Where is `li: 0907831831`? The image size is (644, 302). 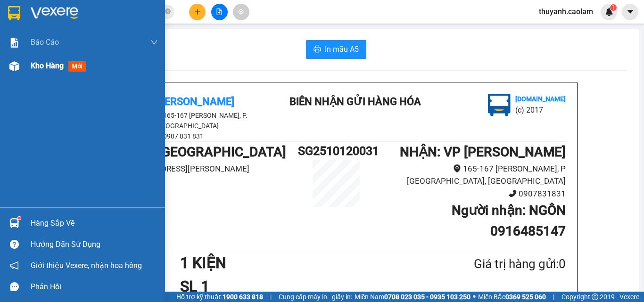
li: 0907831831 is located at coordinates (470, 194).